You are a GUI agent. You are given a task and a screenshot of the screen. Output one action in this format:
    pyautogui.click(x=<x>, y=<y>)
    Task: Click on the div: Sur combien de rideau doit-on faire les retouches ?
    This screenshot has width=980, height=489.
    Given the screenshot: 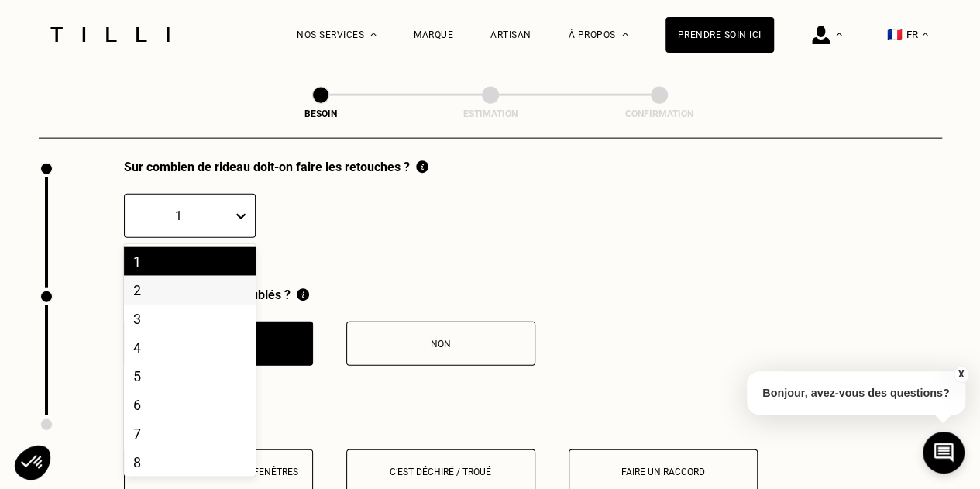 What is the action you would take?
    pyautogui.click(x=276, y=167)
    